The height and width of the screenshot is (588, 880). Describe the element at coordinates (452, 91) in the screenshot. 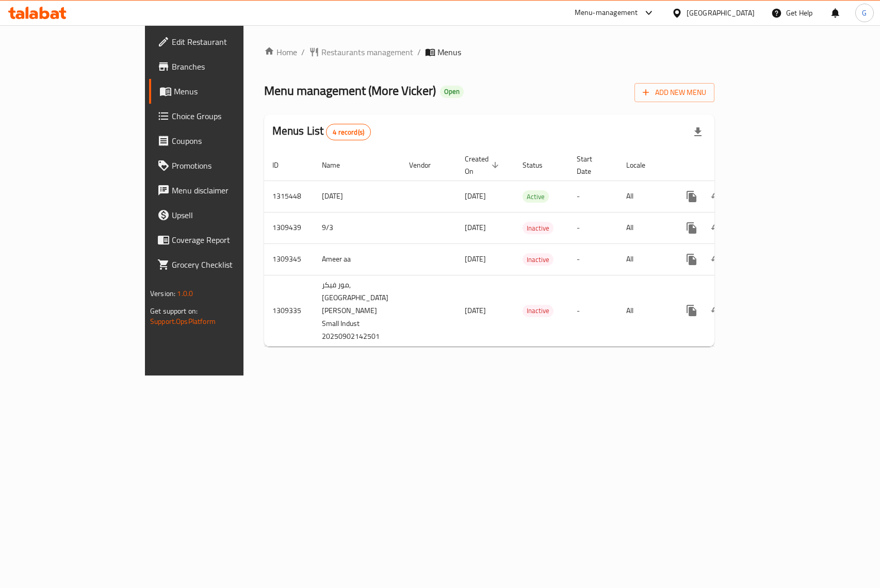

I see `div: Open` at that location.